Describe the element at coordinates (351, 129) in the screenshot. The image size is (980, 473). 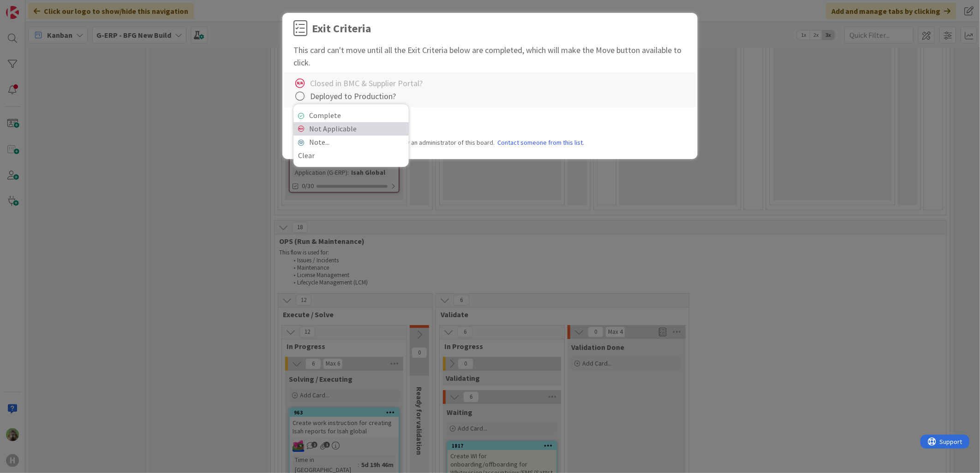
I see `a: Not Applicable` at that location.